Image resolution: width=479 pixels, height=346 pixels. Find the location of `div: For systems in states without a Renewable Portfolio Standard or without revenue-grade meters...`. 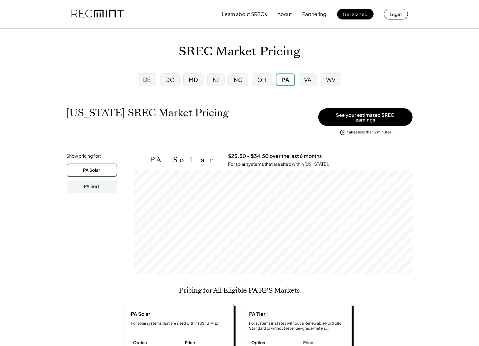

div: For systems in states without a Renewable Portfolio Standard or without revenue-grade meters... is located at coordinates (298, 326).